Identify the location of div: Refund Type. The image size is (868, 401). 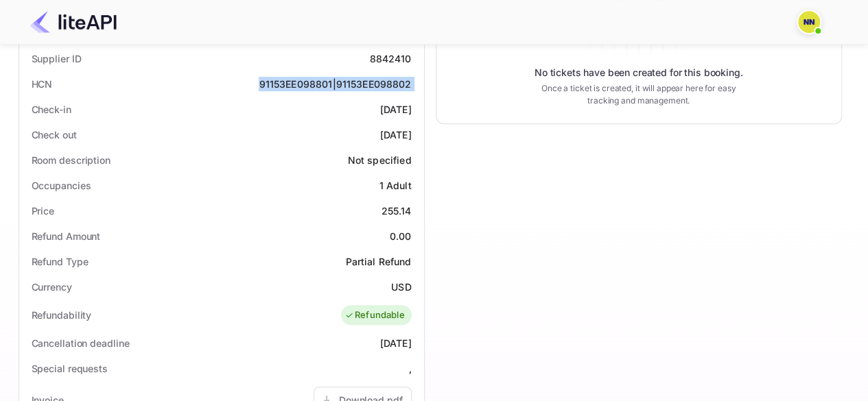
(59, 262).